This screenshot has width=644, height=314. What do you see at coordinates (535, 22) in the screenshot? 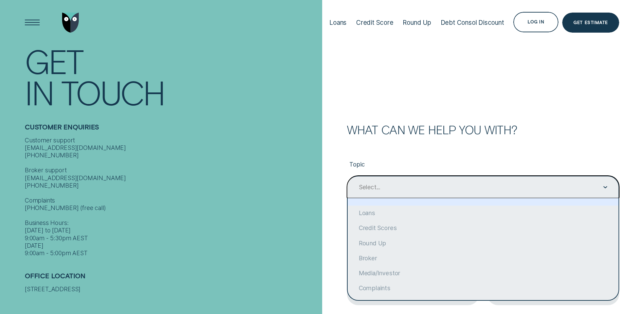
I see `button: Log in` at bounding box center [535, 22].